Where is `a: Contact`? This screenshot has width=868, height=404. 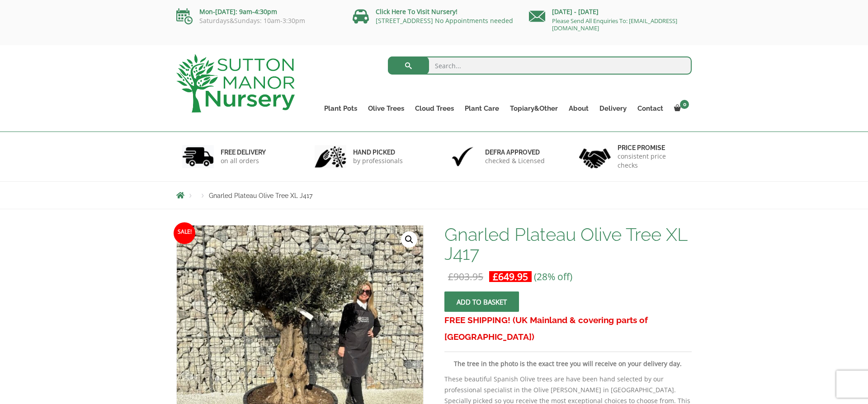
a: Contact is located at coordinates (650, 108).